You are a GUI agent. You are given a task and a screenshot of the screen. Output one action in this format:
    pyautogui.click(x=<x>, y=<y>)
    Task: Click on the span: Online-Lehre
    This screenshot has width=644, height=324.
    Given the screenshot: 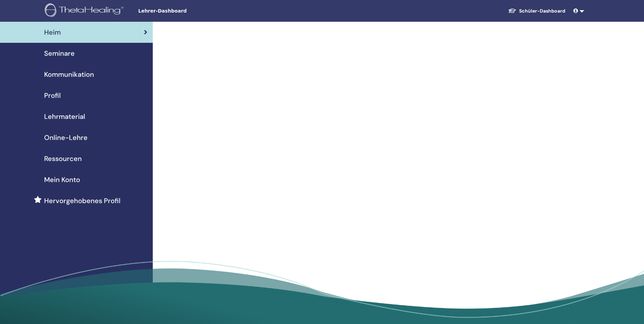 What is the action you would take?
    pyautogui.click(x=66, y=137)
    